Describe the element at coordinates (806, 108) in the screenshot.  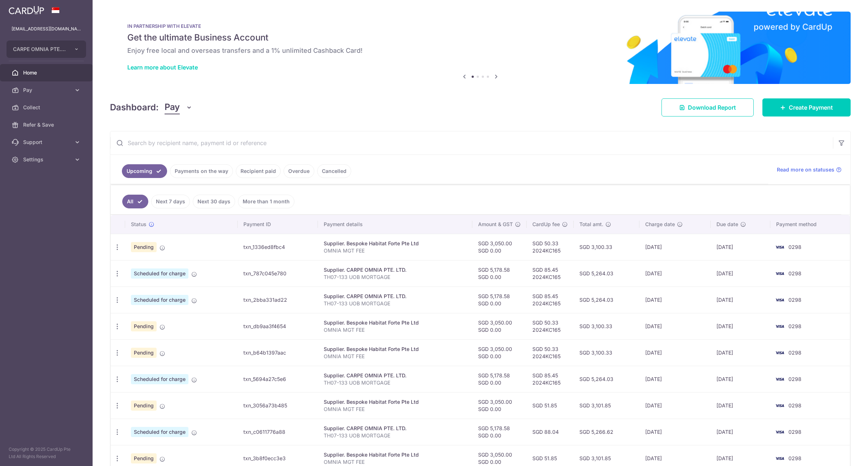
I see `a: Create Payment` at that location.